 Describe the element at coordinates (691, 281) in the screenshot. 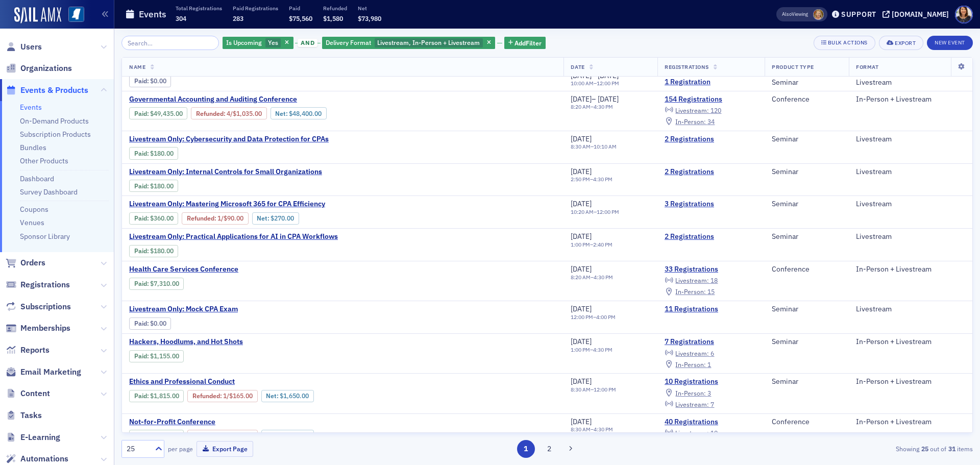

I see `a: Livestream: 18` at that location.